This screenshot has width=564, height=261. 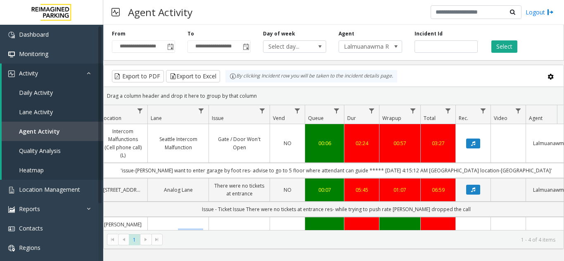 I want to click on a: Dur Filter Menu, so click(x=371, y=111).